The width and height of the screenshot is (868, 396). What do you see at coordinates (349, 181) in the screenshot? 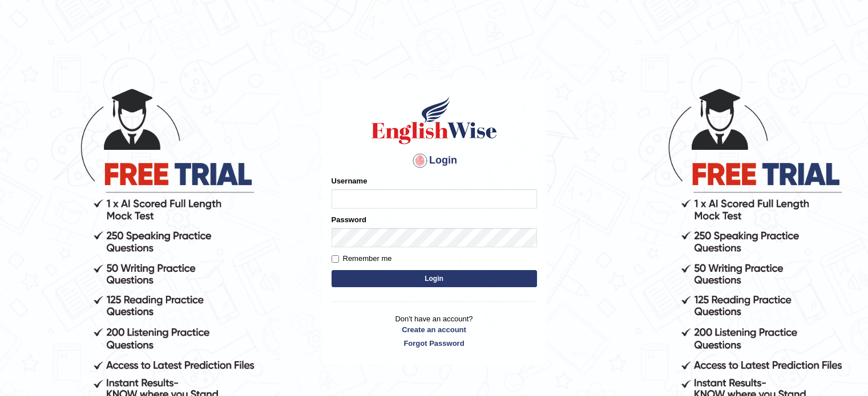
I see `label: Username` at bounding box center [349, 181].